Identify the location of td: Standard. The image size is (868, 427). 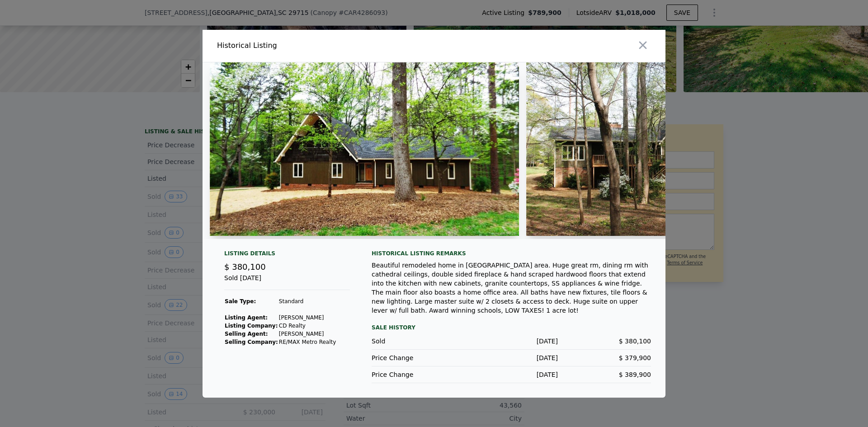
(307, 301).